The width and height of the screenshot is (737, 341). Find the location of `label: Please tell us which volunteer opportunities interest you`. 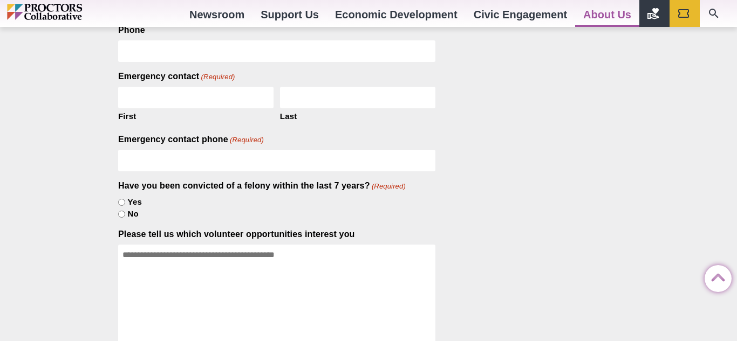

label: Please tell us which volunteer opportunities interest you is located at coordinates (236, 235).